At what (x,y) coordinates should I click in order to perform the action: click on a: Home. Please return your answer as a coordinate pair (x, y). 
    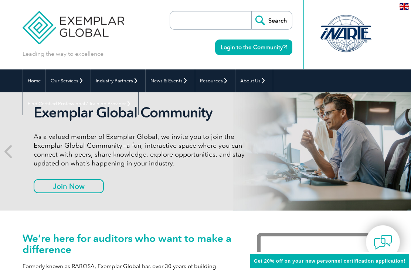
    Looking at the image, I should click on (34, 81).